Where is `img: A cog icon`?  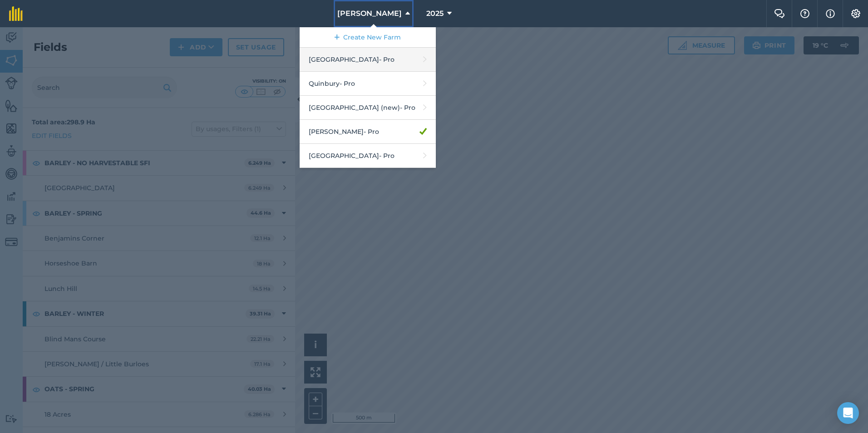
img: A cog icon is located at coordinates (856, 14).